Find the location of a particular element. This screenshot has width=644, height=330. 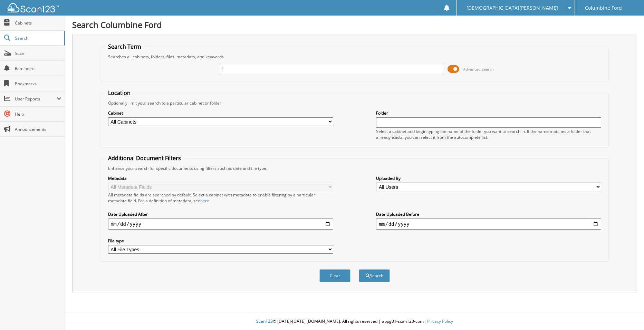

span: Bookmarks is located at coordinates (38, 84).